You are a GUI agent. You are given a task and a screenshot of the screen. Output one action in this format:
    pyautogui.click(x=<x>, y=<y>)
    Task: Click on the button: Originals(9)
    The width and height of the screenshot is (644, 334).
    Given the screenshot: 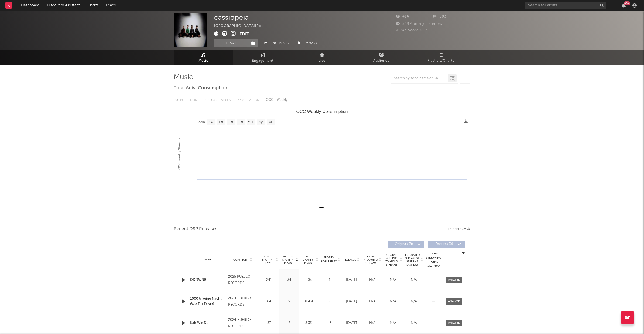 What is the action you would take?
    pyautogui.click(x=406, y=244)
    